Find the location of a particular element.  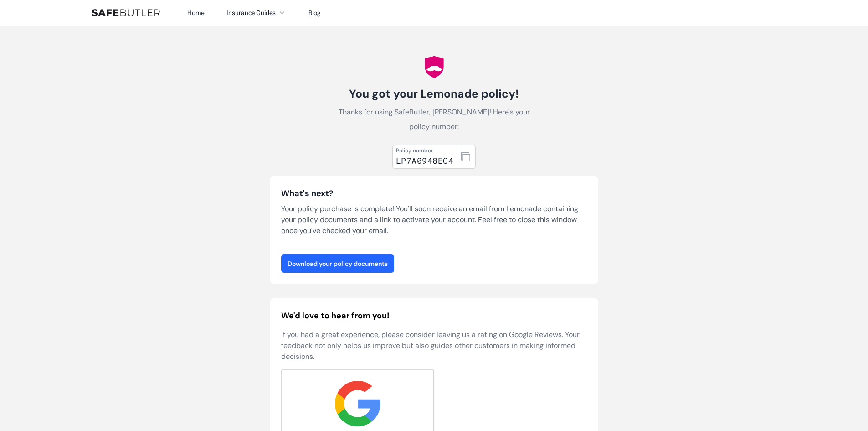

h1: You got your Lemonade policy! is located at coordinates (434, 94).